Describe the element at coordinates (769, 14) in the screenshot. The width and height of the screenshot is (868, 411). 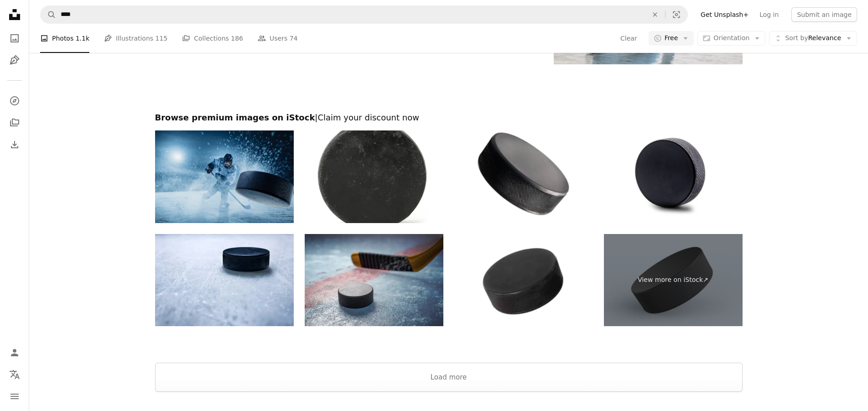
I see `a: Log in` at that location.